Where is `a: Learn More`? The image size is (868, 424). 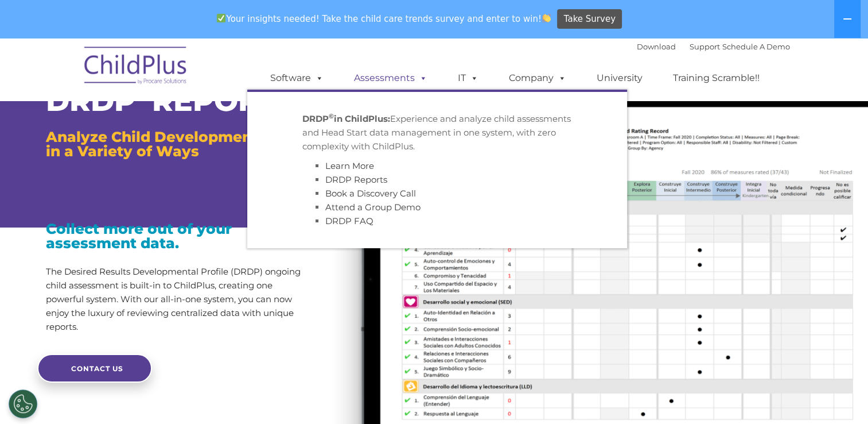 a: Learn More is located at coordinates (350, 166).